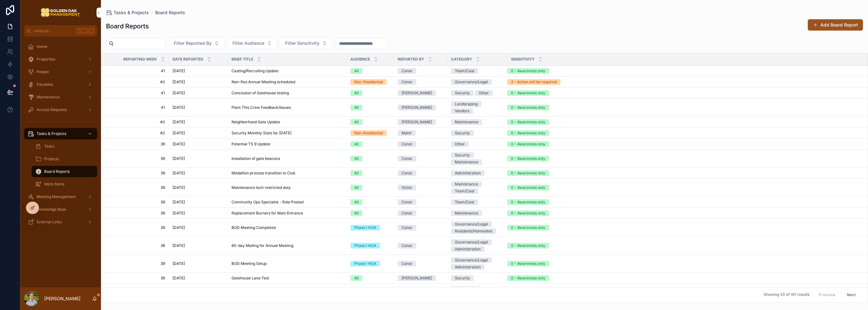 The height and width of the screenshot is (310, 868). Describe the element at coordinates (46, 60) in the screenshot. I see `span: Properties` at that location.